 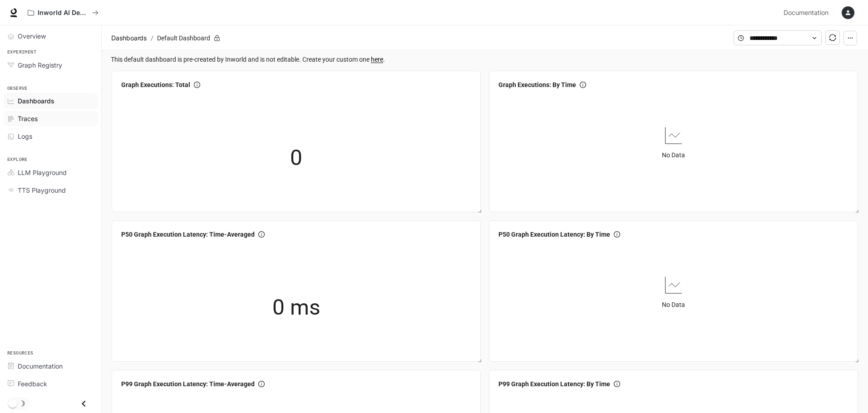 I want to click on span: This default dashboard is pre-created by Inworld and is not editable. Create your custom one ., so click(x=485, y=60).